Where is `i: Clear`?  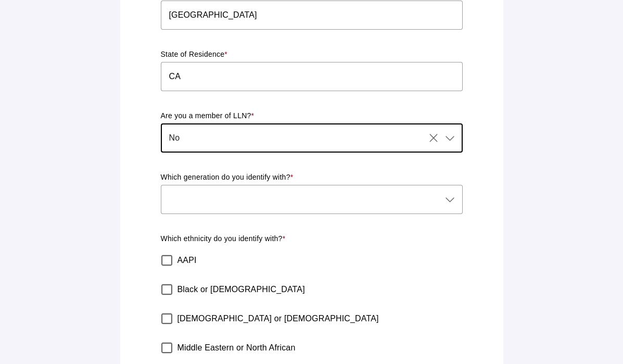
i: Clear is located at coordinates (433, 138).